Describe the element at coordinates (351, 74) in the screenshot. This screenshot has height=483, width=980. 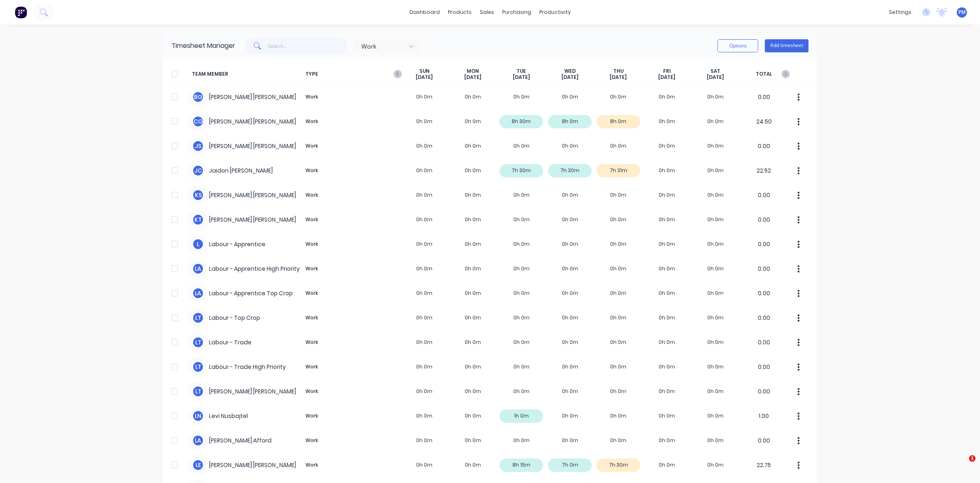
I see `span: TYPE` at that location.